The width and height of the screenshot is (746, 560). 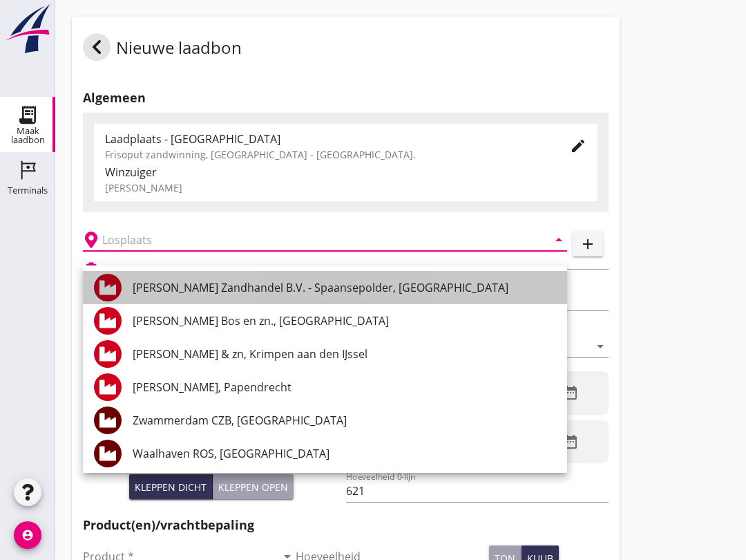 What do you see at coordinates (345, 524) in the screenshot?
I see `h2: Product(en)/vrachtbepaling` at bounding box center [345, 524].